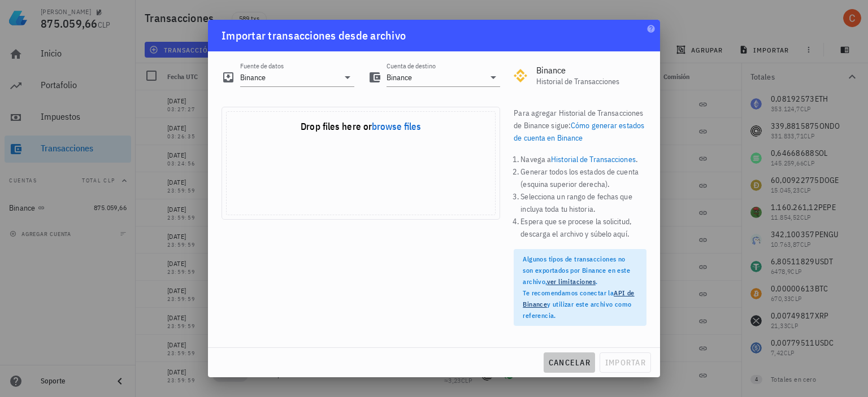  I want to click on a: ver limitaciones, so click(572, 281).